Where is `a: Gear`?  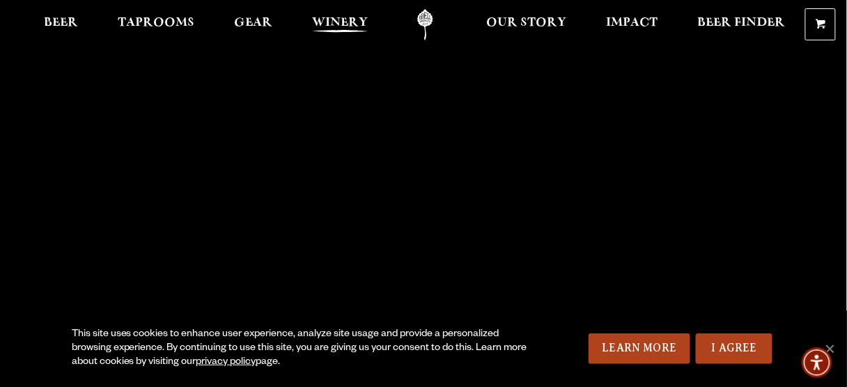
a: Gear is located at coordinates (253, 24).